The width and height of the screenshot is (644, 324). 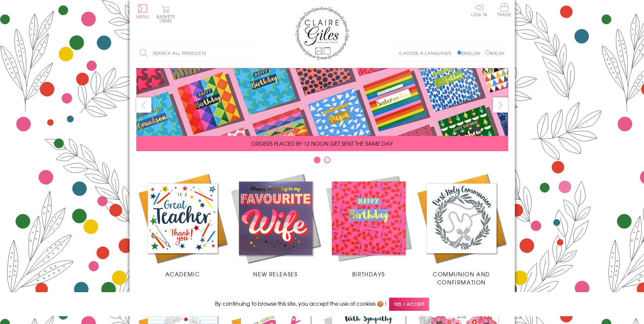 I want to click on input: English, so click(x=459, y=52).